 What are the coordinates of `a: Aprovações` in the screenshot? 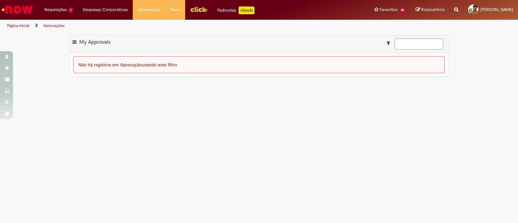 It's located at (54, 26).